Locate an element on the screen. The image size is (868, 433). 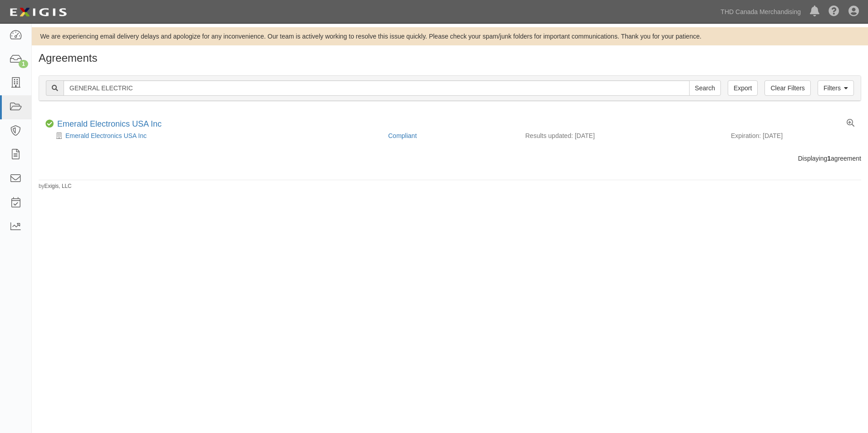
a: THD Canada Merchandising is located at coordinates (761, 12).